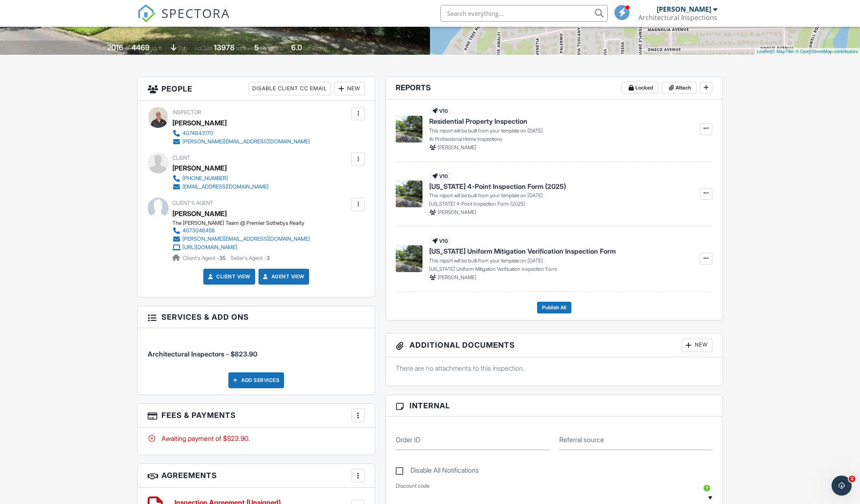 The image size is (860, 504). What do you see at coordinates (783, 52) in the screenshot?
I see `a: © MapTiler` at bounding box center [783, 52].